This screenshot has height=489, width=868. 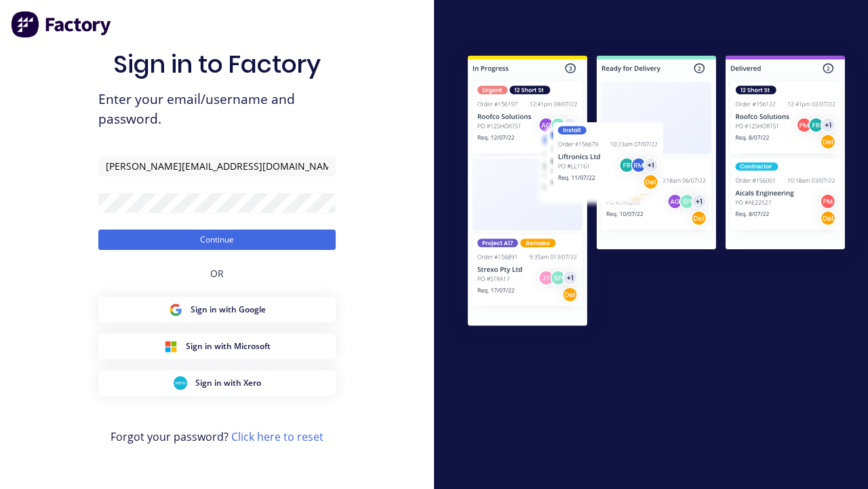 What do you see at coordinates (278, 437) in the screenshot?
I see `a: Click here to reset` at bounding box center [278, 437].